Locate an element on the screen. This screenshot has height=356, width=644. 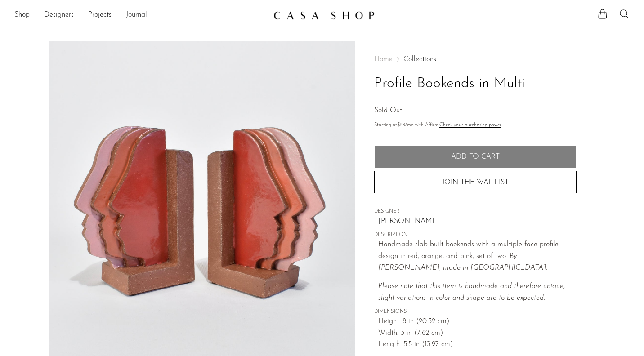
a: Shop is located at coordinates (22, 15).